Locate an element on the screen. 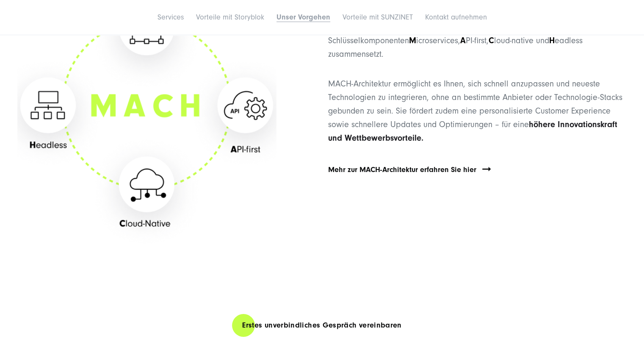 This screenshot has height=350, width=644. a: Mehr zur MACH-Architektur erfahren Sie hier is located at coordinates (402, 170).